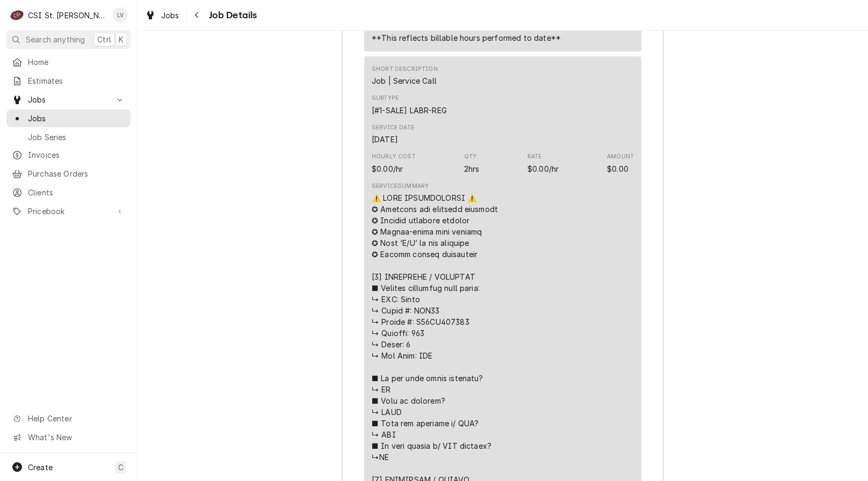 The width and height of the screenshot is (868, 481). I want to click on span: Ctrl, so click(104, 39).